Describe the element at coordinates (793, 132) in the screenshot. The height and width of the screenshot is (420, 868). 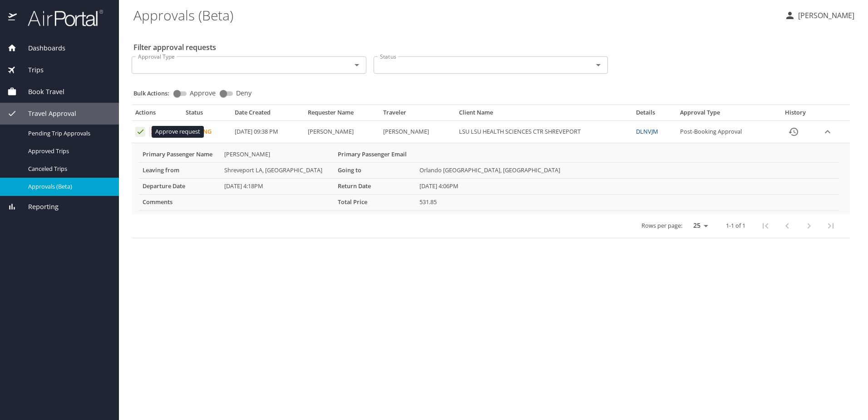
I see `button: History` at that location.